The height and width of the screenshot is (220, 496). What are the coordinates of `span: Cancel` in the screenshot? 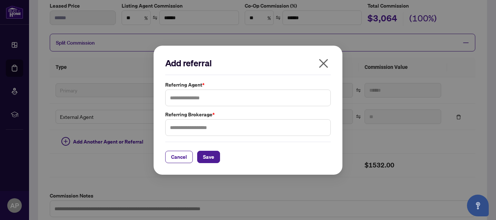 It's located at (179, 157).